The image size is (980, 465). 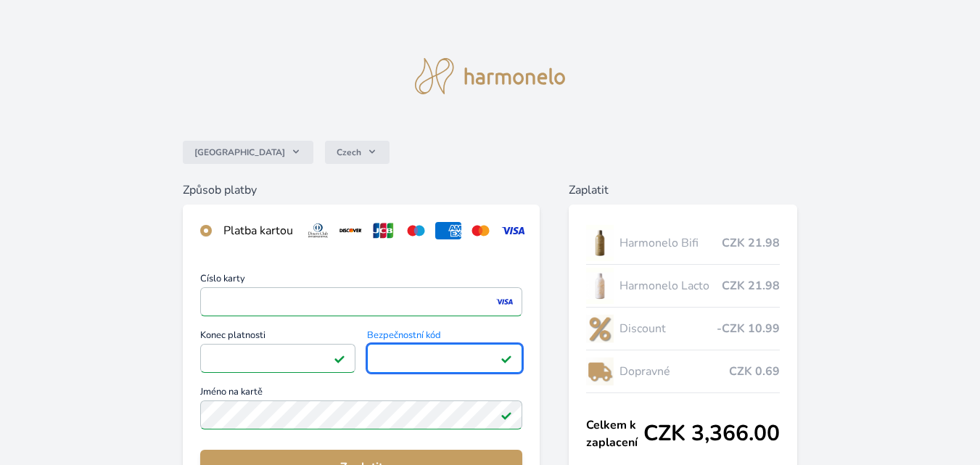 What do you see at coordinates (615, 434) in the screenshot?
I see `span: Celkem k zaplacení` at bounding box center [615, 434].